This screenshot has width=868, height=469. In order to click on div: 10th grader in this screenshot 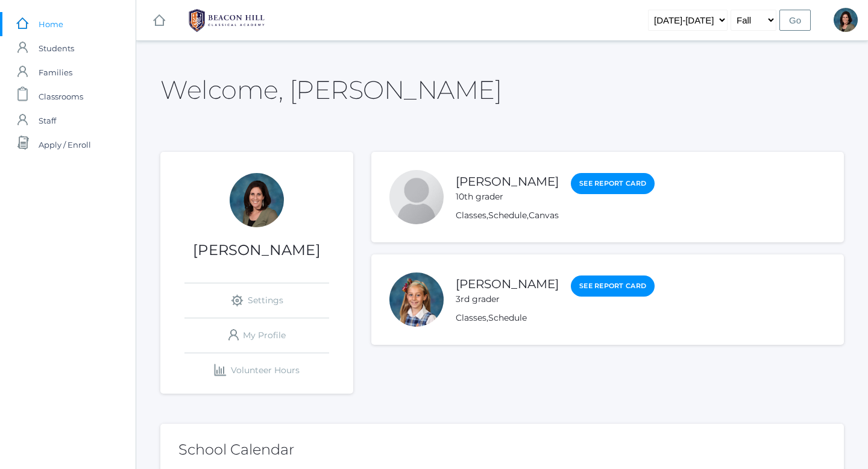, I will do `click(507, 196)`.